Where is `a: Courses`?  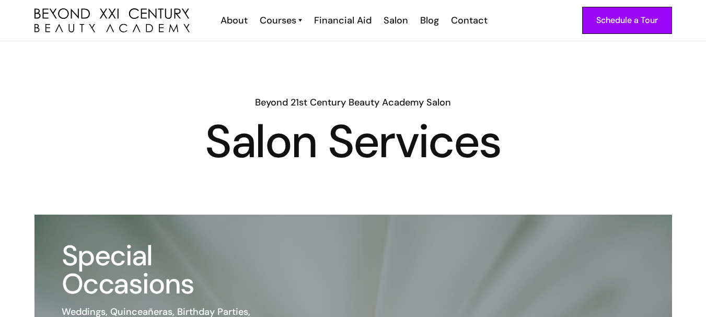 a: Courses is located at coordinates (281, 20).